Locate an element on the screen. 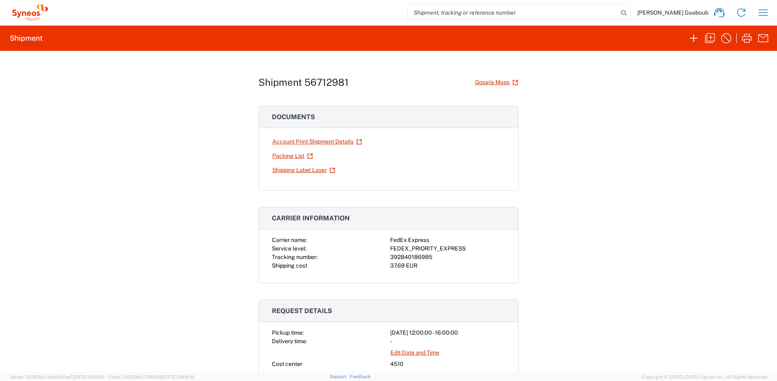 The height and width of the screenshot is (381, 777). a: Packing List is located at coordinates (292, 156).